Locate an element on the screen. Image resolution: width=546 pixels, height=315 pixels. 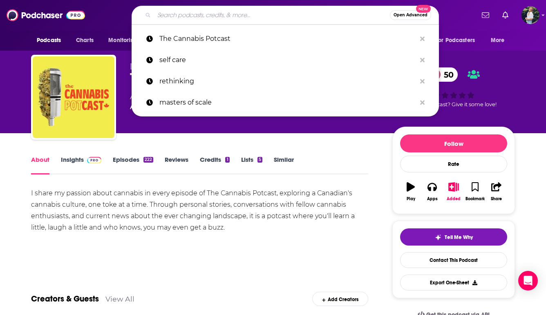
span: 50 is located at coordinates (447, 74).